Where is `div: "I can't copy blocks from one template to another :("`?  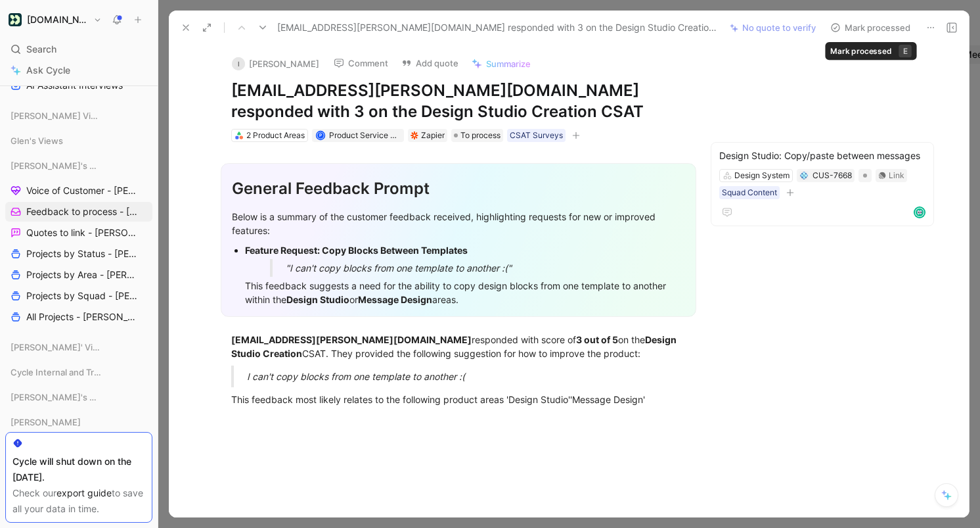 div: "I can't copy blocks from one template to another :(" is located at coordinates (481, 268).